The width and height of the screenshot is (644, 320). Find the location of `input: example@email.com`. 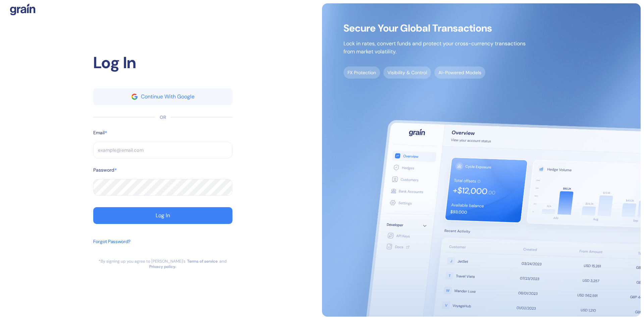

input: example@email.com is located at coordinates (163, 150).